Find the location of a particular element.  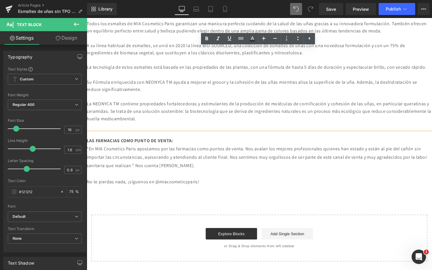

div: Text Shadow is located at coordinates (21, 261).